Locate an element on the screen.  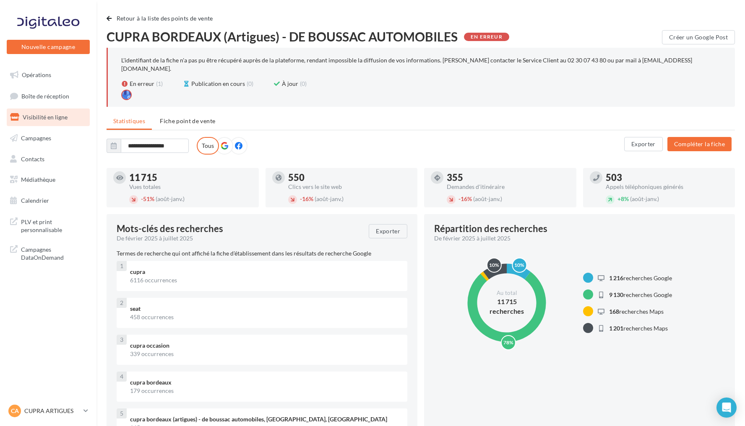
span: 8% is located at coordinates (623, 199).